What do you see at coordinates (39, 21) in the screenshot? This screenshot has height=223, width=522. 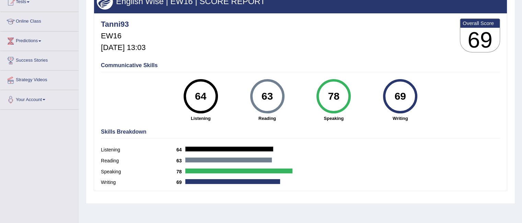 I see `a: Online Class` at bounding box center [39, 21].